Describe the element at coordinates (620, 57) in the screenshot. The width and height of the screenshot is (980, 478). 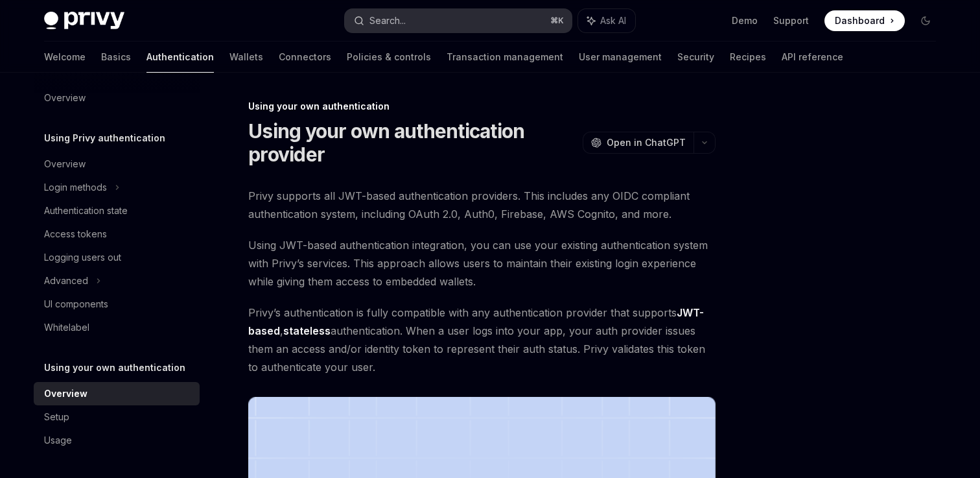
I see `a: User management` at that location.